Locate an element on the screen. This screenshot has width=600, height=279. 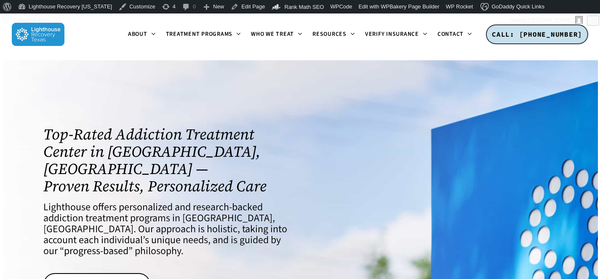
a: Resources is located at coordinates (333, 35).